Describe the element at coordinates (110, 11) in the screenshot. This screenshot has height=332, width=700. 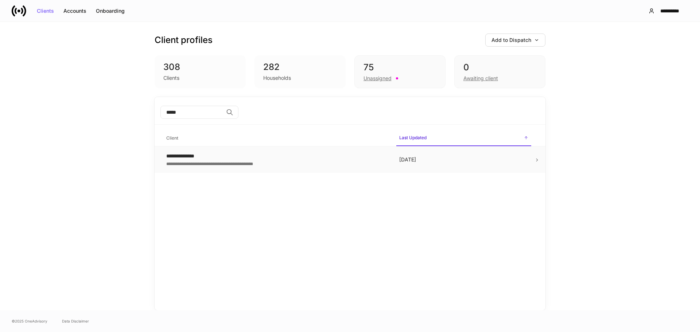
I see `div: Onboarding` at that location.